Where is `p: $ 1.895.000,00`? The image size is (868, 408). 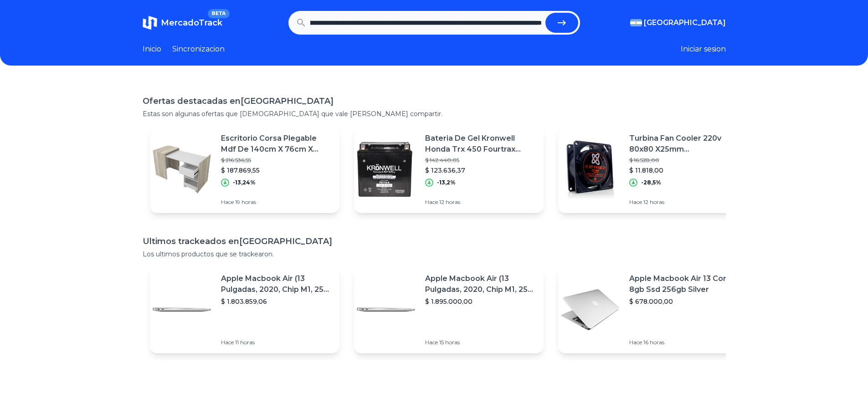 p: $ 1.895.000,00 is located at coordinates (481, 302).